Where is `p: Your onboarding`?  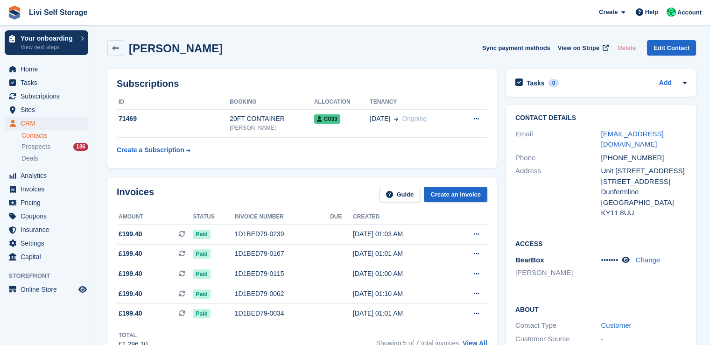
p: Your onboarding is located at coordinates (48, 38).